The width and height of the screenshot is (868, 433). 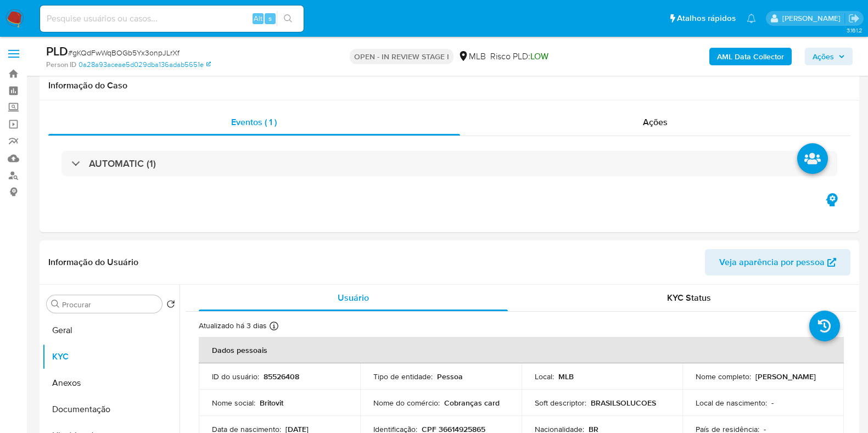 What do you see at coordinates (854, 18) in the screenshot?
I see `a: Sair` at bounding box center [854, 18].